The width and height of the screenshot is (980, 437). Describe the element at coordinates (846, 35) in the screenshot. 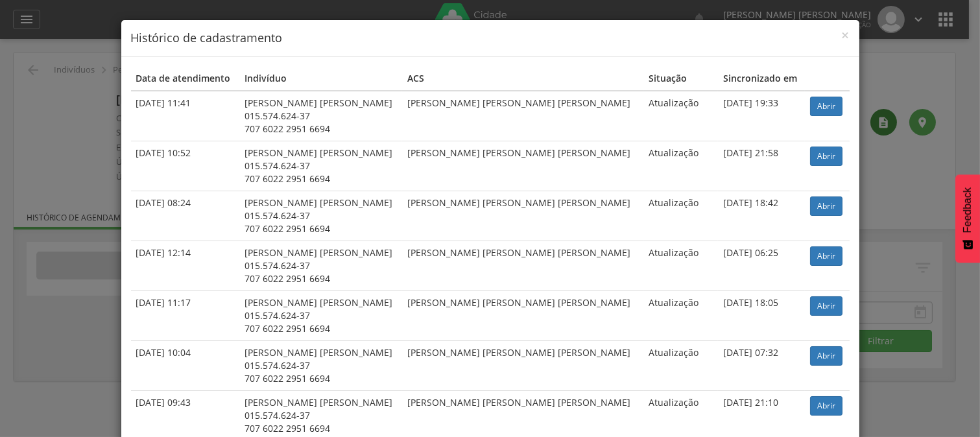

I see `button: Close` at that location.